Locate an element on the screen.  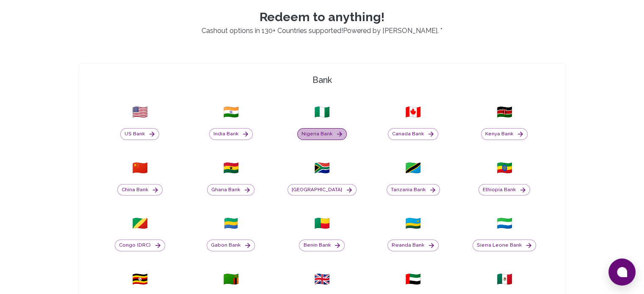
button: Gabon Bank is located at coordinates (230, 245).